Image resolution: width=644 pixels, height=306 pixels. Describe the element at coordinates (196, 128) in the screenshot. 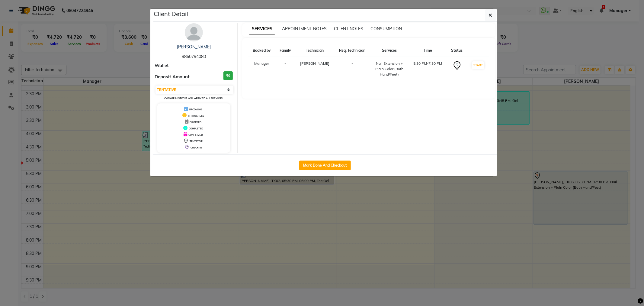

I see `span: COMPLETED` at that location.